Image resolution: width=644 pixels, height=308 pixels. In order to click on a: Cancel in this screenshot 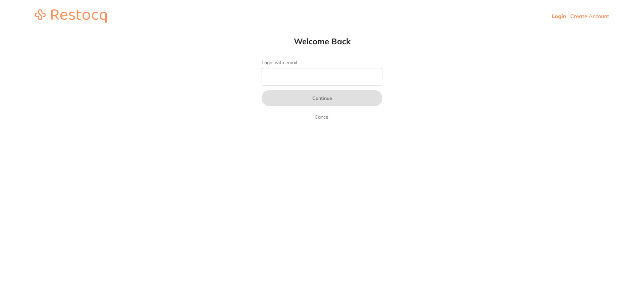, I will do `click(322, 117)`.